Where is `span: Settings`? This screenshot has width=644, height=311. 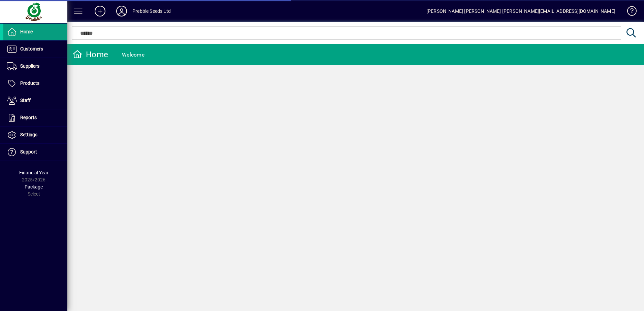 span: Settings is located at coordinates (29, 135).